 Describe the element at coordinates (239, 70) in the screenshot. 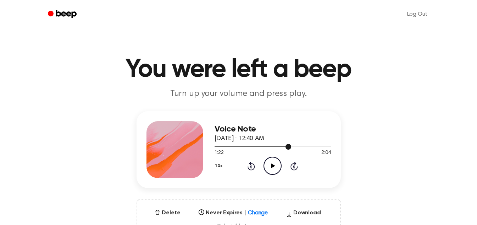

I see `h1: You were left a beep` at that location.